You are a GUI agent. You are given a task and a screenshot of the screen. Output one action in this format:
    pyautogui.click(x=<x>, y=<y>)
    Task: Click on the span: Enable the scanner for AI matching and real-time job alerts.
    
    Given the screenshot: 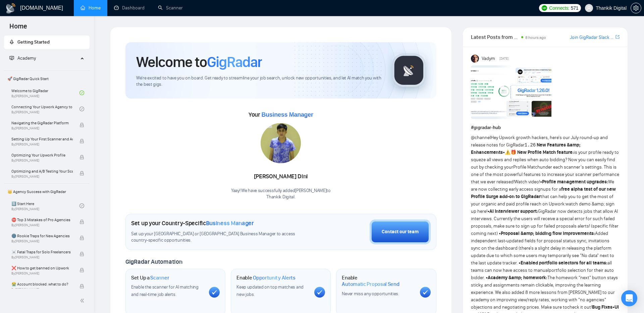 What is the action you would take?
    pyautogui.click(x=165, y=291)
    